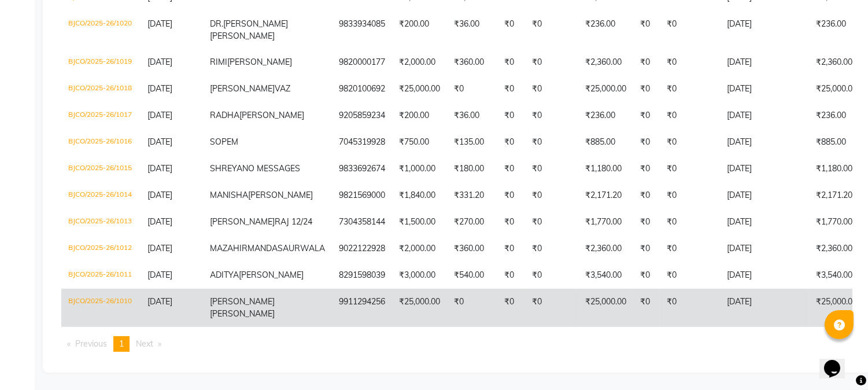 This screenshot has height=390, width=868. I want to click on td: BJCO/2025-26/1010, so click(101, 308).